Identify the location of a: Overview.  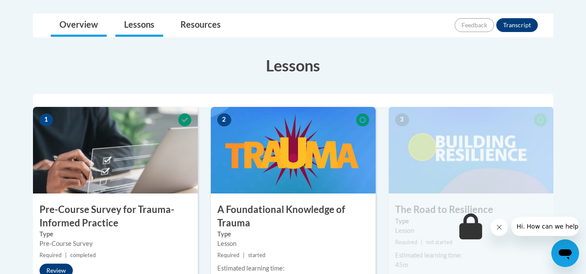
(78, 25).